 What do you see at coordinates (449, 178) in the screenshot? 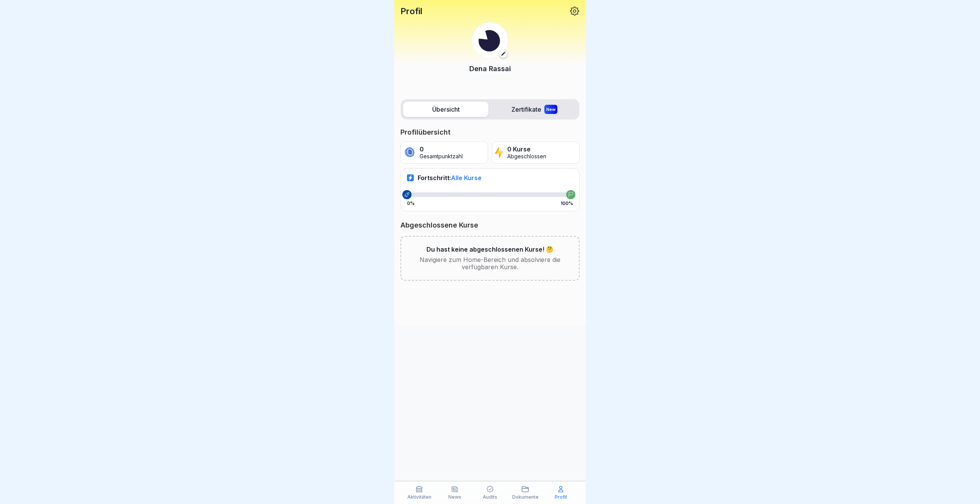
I see `p: Fortschritt:` at bounding box center [449, 178].